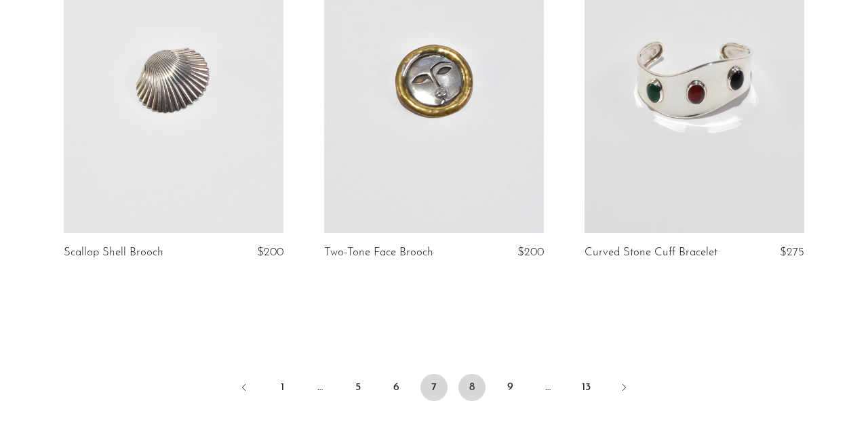 The image size is (868, 424). What do you see at coordinates (791, 252) in the screenshot?
I see `span: $275` at bounding box center [791, 252].